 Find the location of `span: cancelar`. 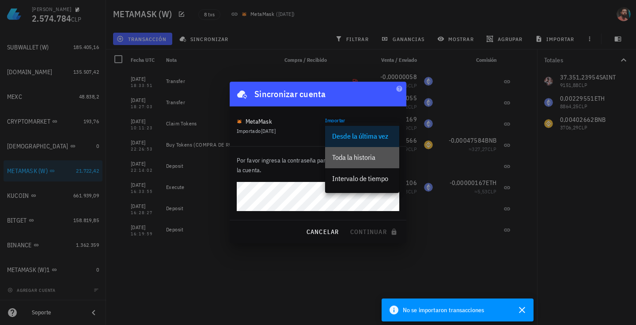

span: cancelar is located at coordinates (322, 232).